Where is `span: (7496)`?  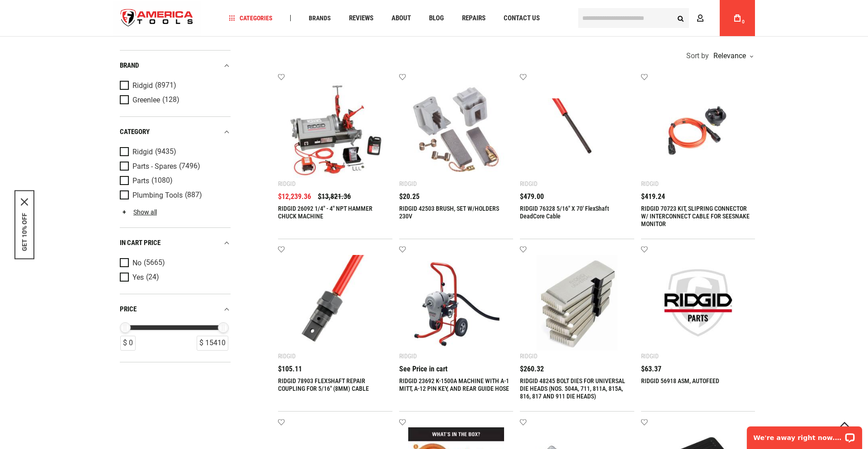 span: (7496) is located at coordinates (190, 166).